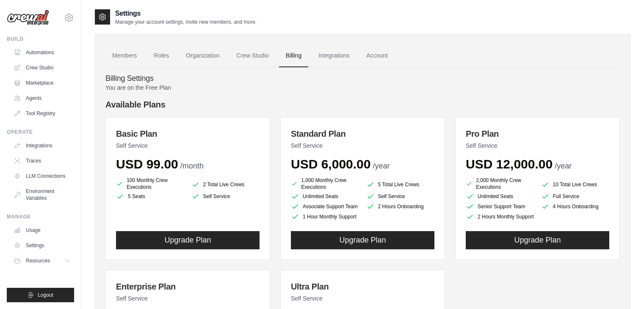 This screenshot has width=644, height=309. What do you see at coordinates (362, 287) in the screenshot?
I see `h3: Ultra Plan` at bounding box center [362, 287].